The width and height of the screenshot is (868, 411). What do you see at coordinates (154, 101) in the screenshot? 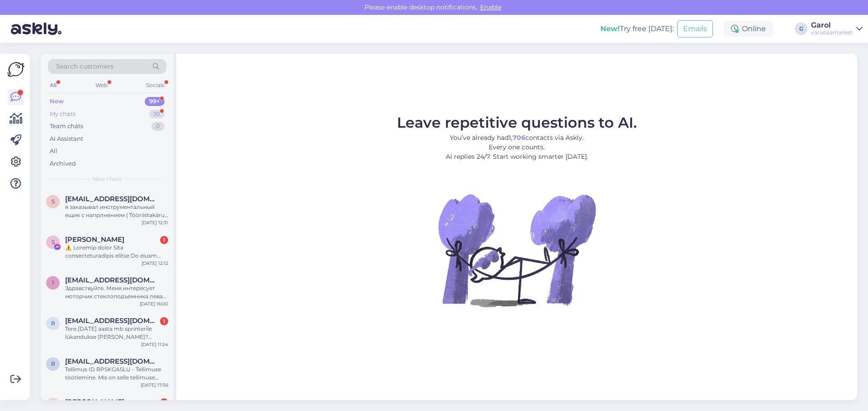
I see `div: 99+` at bounding box center [154, 101].